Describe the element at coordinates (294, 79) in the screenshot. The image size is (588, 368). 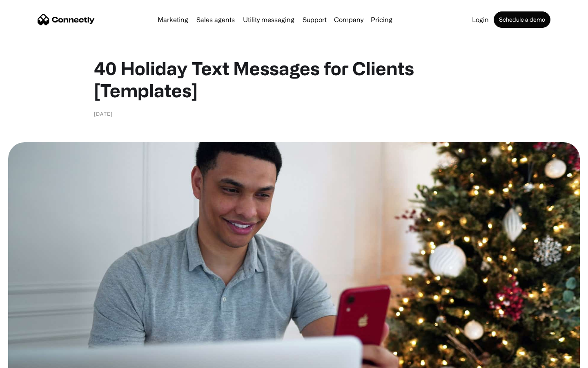
I see `h1: 40 Holiday Text Messages for Clients [Templates]` at that location.